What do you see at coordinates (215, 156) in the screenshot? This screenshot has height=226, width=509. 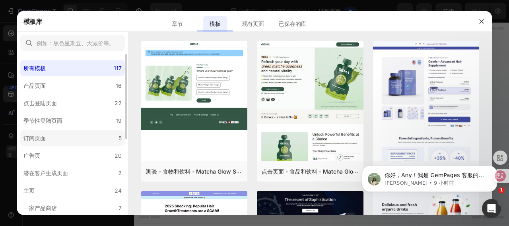 I see `button: 使用现有的页面设计` at bounding box center [215, 156].